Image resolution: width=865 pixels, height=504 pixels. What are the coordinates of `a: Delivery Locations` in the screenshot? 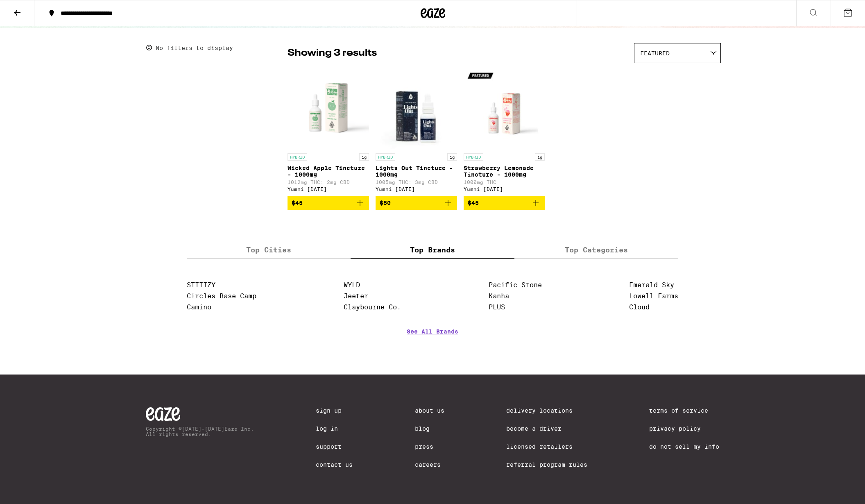 It's located at (547, 410).